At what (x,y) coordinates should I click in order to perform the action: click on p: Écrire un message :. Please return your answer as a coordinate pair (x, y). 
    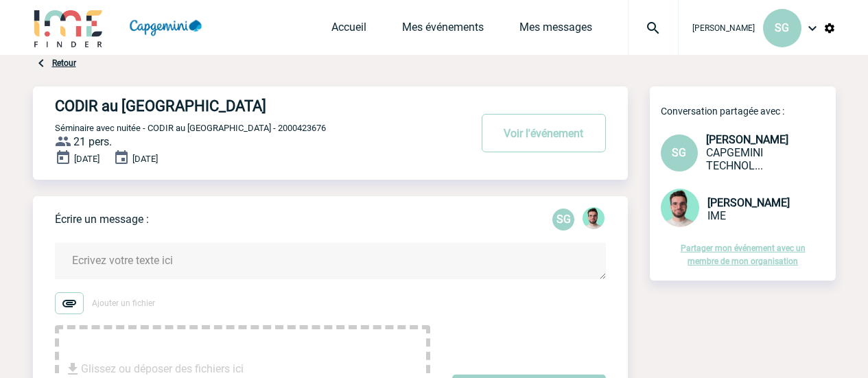
    Looking at the image, I should click on (102, 219).